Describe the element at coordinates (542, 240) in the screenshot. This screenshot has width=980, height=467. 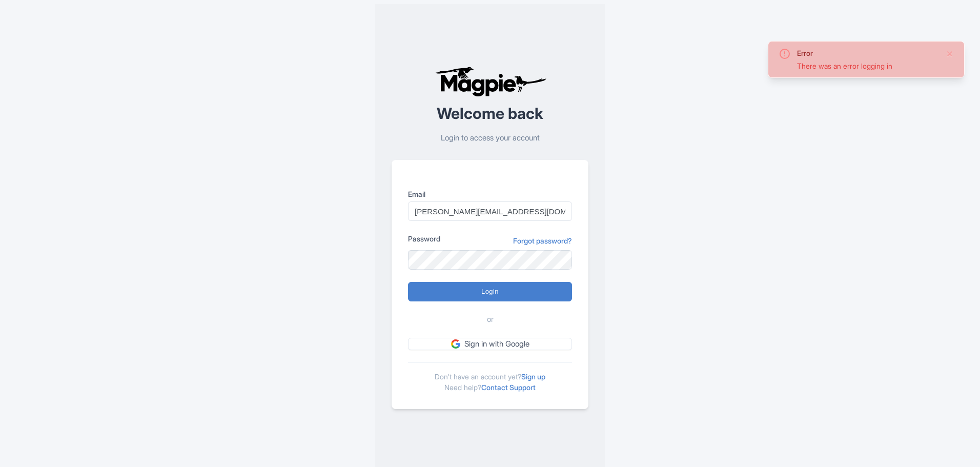
I see `a: Forgot password?` at that location.